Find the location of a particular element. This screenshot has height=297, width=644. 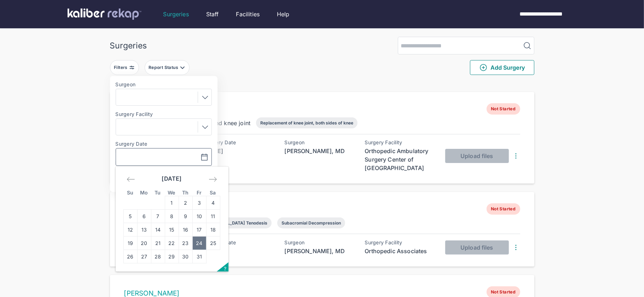

div: Calendar is located at coordinates (172, 219).